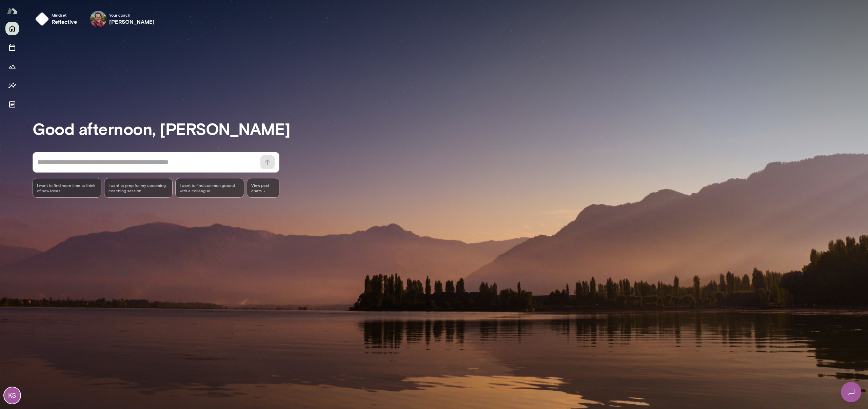 The height and width of the screenshot is (409, 868). What do you see at coordinates (12, 105) in the screenshot?
I see `button: Documents` at bounding box center [12, 105].